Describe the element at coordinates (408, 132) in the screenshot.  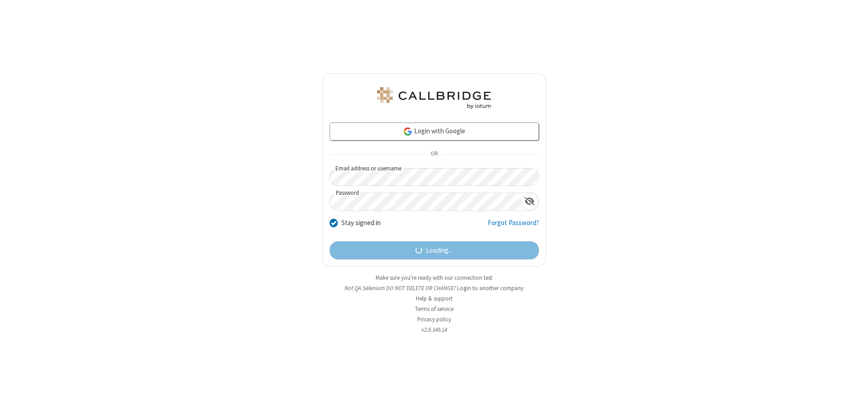
I see `img: google-icon.png` at that location.